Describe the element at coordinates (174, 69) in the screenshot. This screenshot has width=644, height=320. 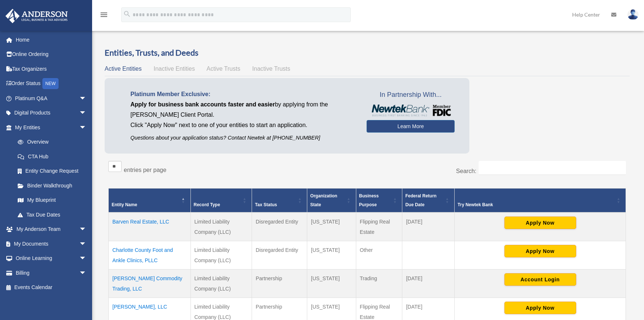
I see `span: Inactive Entities` at that location.